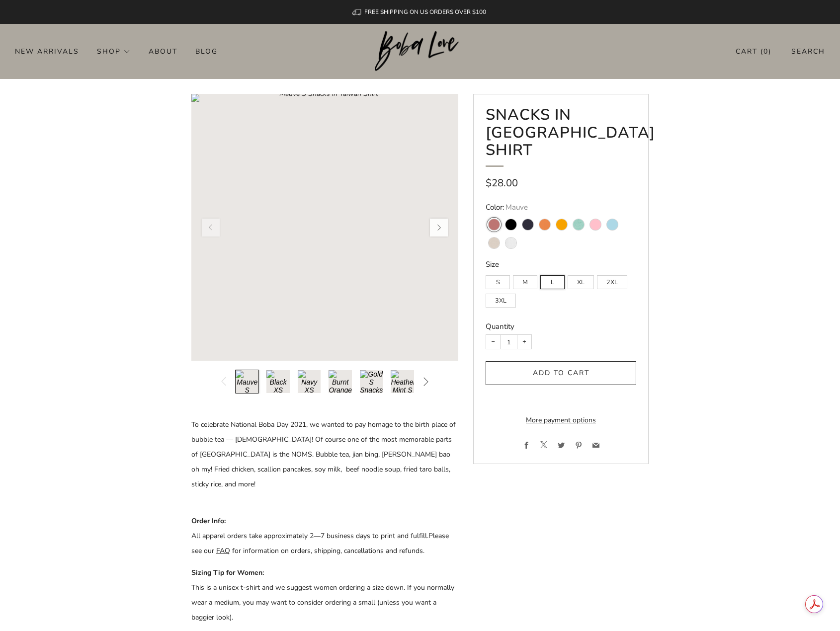  I want to click on variant-swatch: Soft Cream, so click(494, 243).